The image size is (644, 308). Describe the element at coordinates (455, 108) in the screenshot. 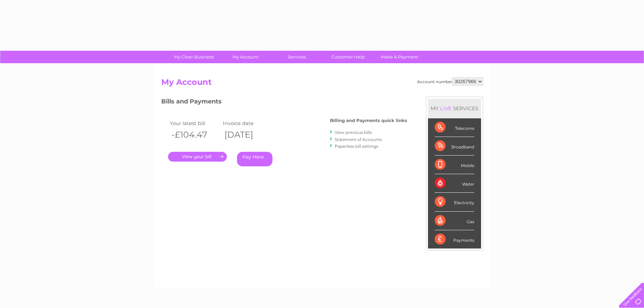

I see `div: MY SERVICES` at that location.